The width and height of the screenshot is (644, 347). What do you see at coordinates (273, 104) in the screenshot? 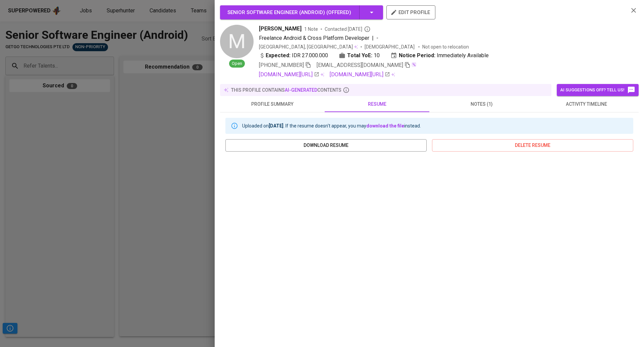
I see `span: profile summary` at bounding box center [273, 104].